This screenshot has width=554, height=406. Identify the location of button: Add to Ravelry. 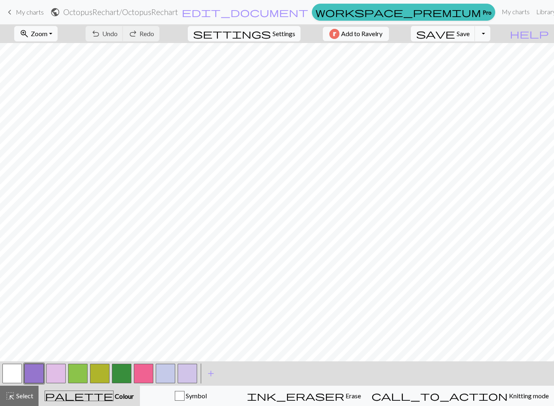
(356, 34).